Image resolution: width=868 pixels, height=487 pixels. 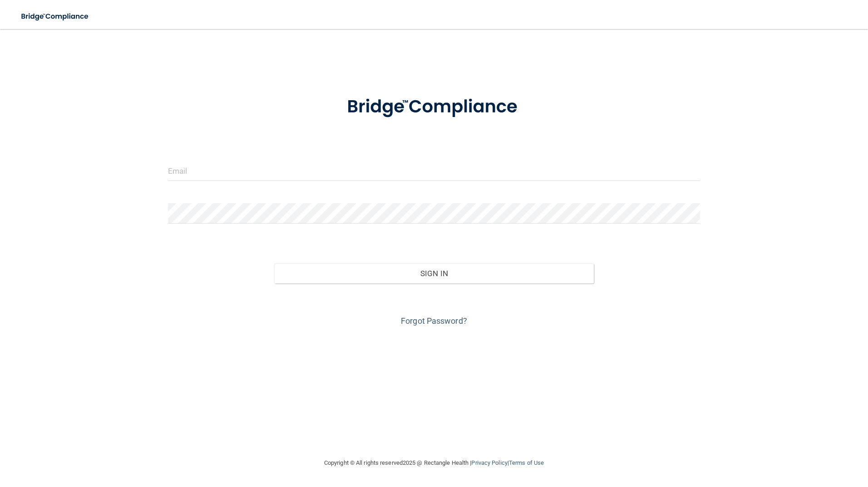 I want to click on a: Forgot Password?, so click(x=434, y=321).